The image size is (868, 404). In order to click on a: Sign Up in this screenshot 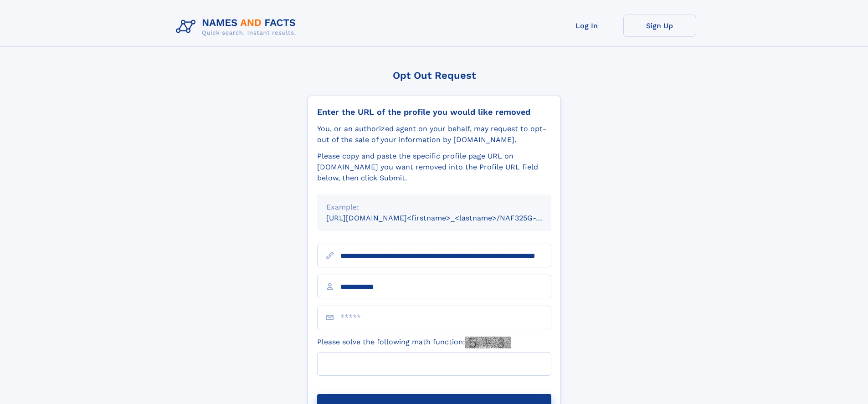, I will do `click(660, 25)`.